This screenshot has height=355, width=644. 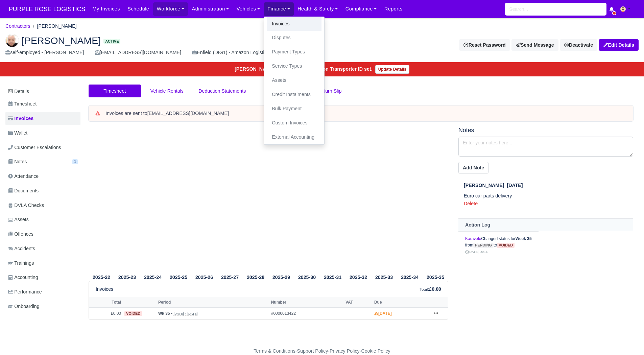 I want to click on td: £0.00, so click(x=106, y=313).